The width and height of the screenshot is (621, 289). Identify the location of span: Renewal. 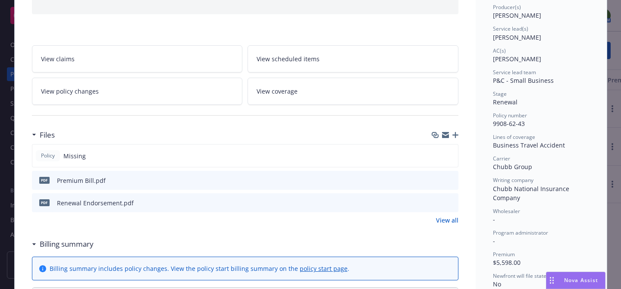
(505, 102).